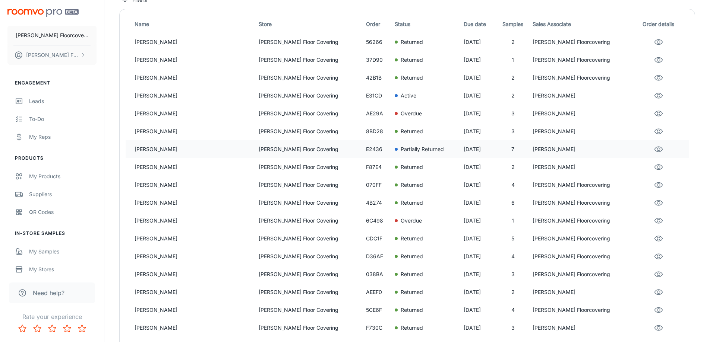 This screenshot has height=342, width=710. Describe the element at coordinates (582, 24) in the screenshot. I see `th: Sales Associate` at that location.